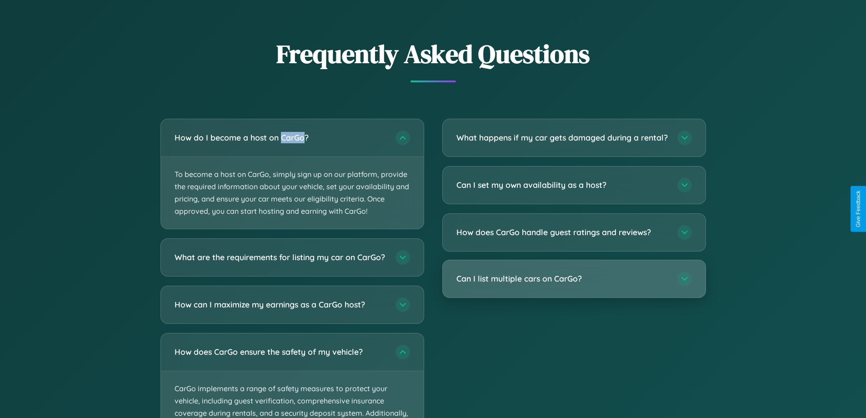 The width and height of the screenshot is (866, 418). I want to click on div: Give Feedback, so click(858, 209).